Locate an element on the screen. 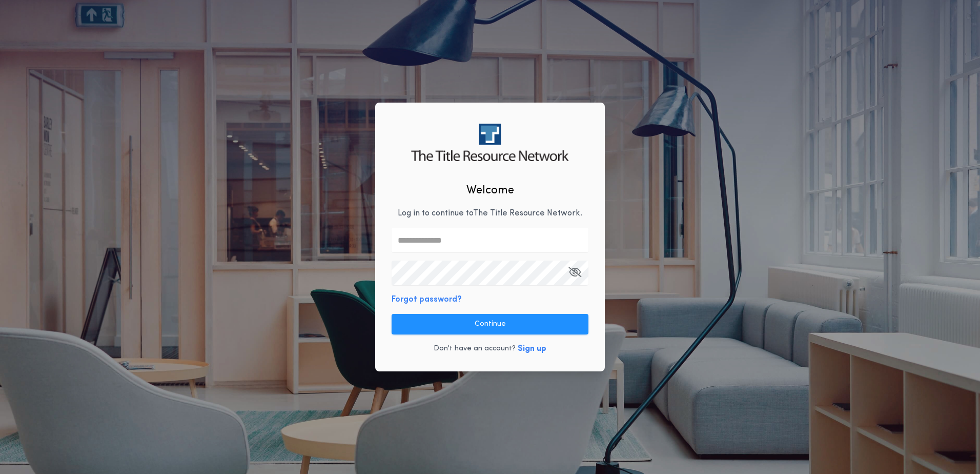 This screenshot has width=980, height=474. h2: Welcome is located at coordinates (490, 190).